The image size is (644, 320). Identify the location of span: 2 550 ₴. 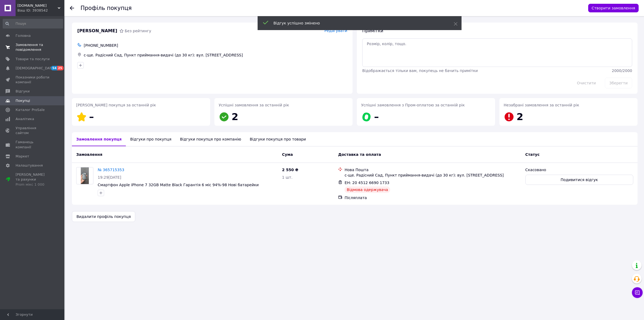
(290, 170).